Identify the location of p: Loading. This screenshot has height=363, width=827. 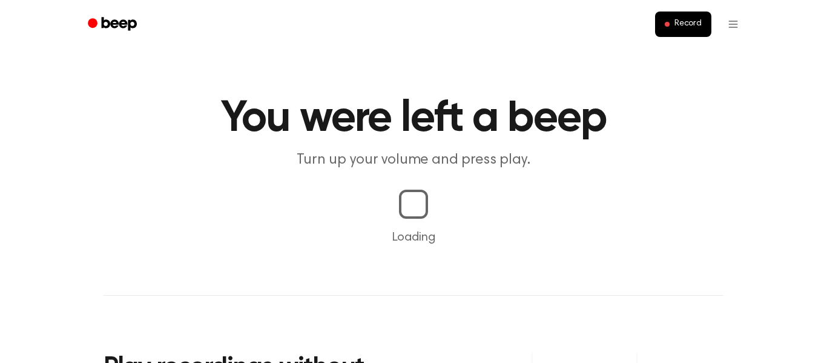
(414, 237).